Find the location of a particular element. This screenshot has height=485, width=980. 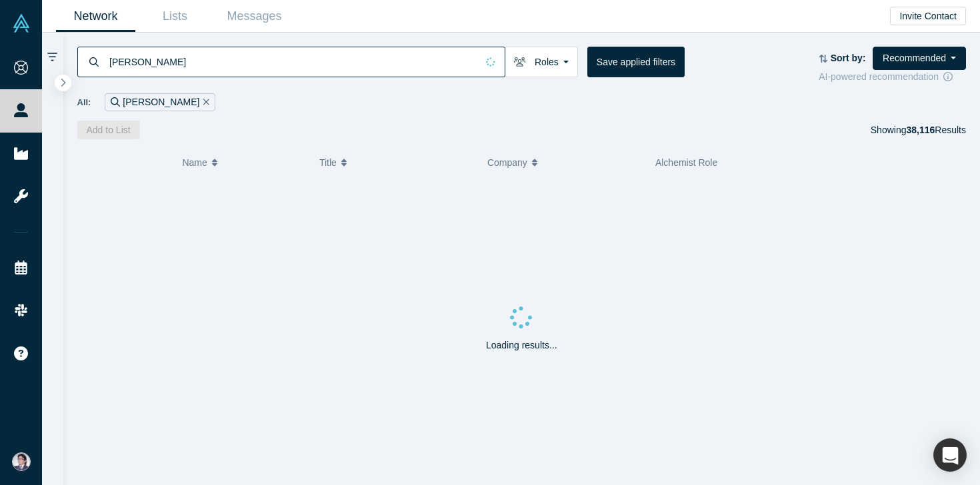

button: Add to List is located at coordinates (108, 130).